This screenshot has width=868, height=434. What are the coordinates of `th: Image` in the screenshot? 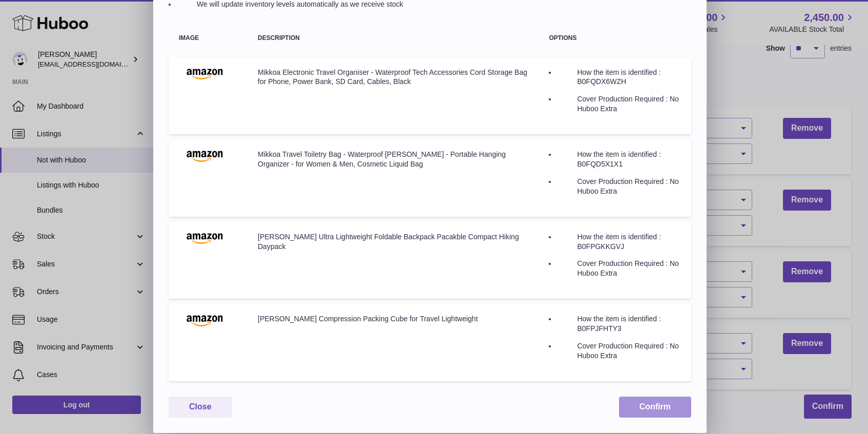 It's located at (208, 38).